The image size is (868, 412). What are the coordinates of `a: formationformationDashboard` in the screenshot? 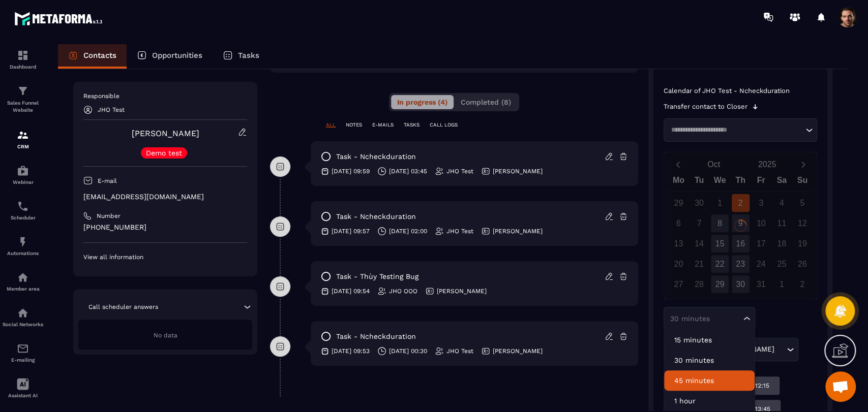 It's located at (23, 59).